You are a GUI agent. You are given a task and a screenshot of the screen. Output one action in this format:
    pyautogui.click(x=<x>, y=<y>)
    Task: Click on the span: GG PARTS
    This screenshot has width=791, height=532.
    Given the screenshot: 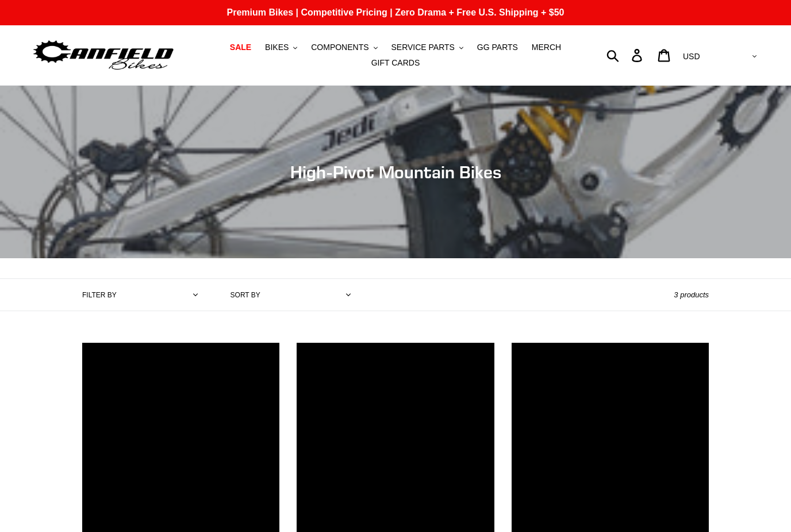 What is the action you would take?
    pyautogui.click(x=497, y=47)
    